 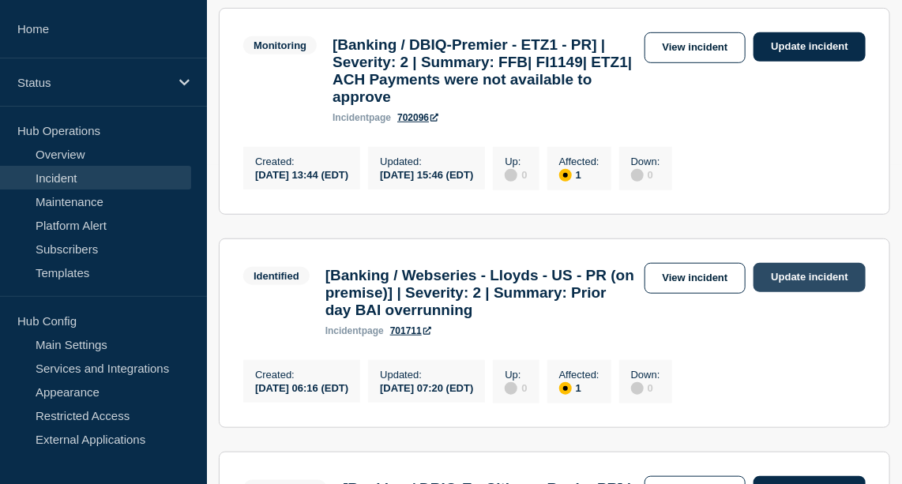 I want to click on span: Identified, so click(x=276, y=276).